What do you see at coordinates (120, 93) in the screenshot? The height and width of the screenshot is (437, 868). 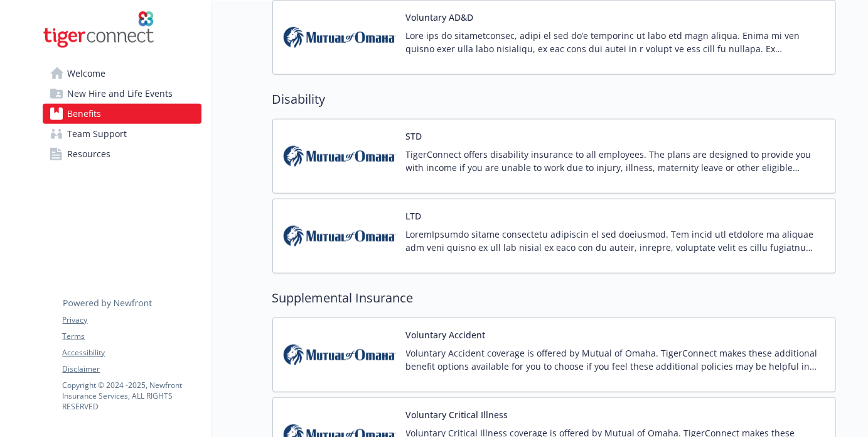 I see `span: New Hire and Life Events` at bounding box center [120, 93].